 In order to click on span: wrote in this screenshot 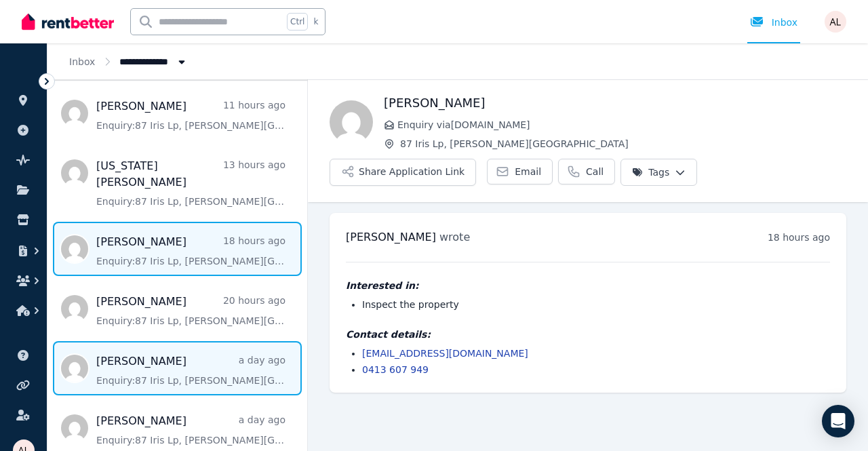, I will do `click(455, 237)`.